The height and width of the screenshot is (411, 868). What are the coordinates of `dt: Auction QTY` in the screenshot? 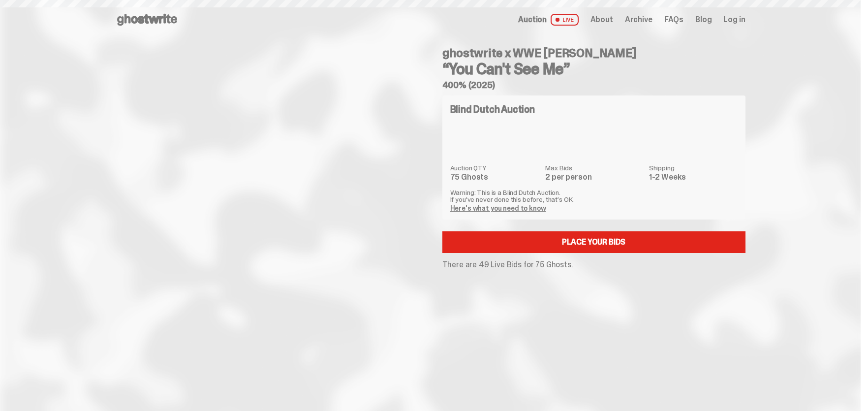 It's located at (495, 168).